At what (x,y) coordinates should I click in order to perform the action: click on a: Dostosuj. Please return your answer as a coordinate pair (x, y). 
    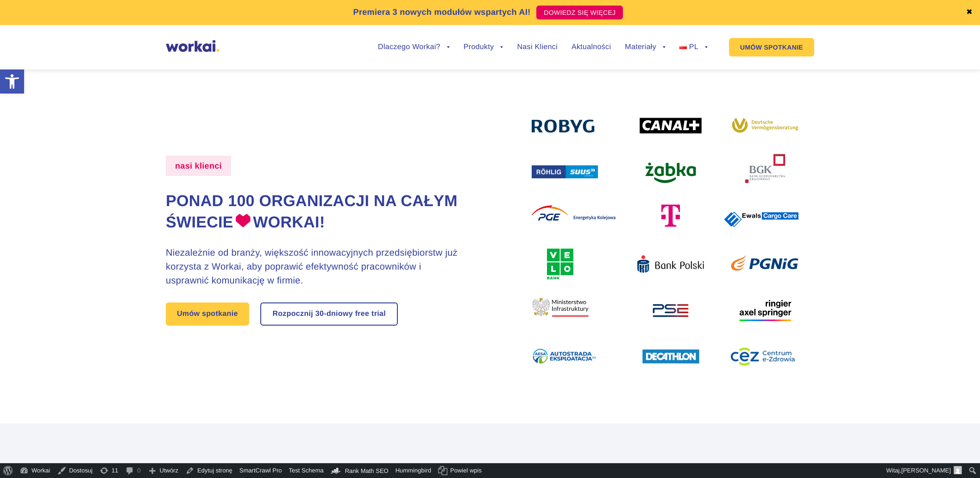
    Looking at the image, I should click on (75, 470).